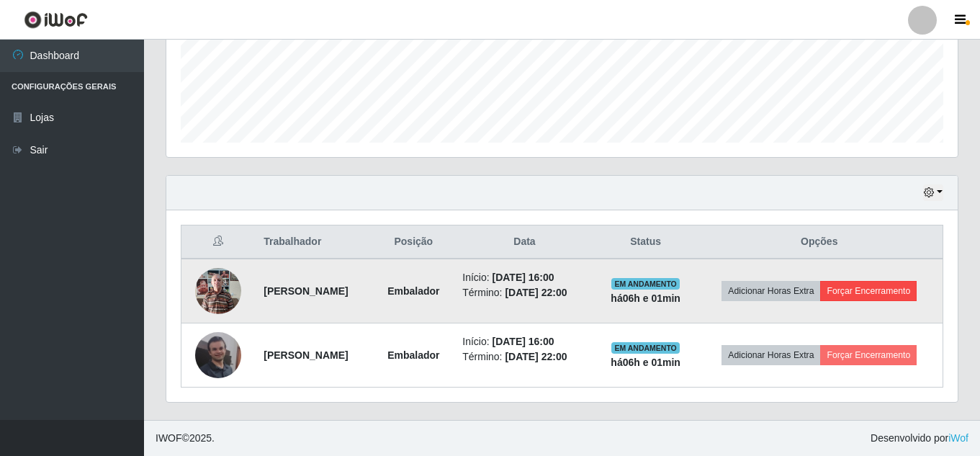 This screenshot has height=456, width=980. Describe the element at coordinates (959, 437) in the screenshot. I see `a: iWof` at that location.